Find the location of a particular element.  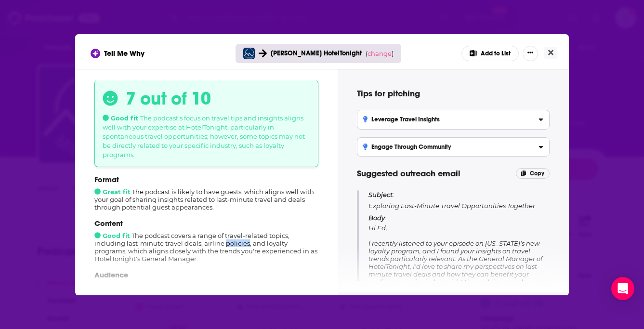

p: Exploring Last-Minute Travel Opportunities Together is located at coordinates (459, 200).